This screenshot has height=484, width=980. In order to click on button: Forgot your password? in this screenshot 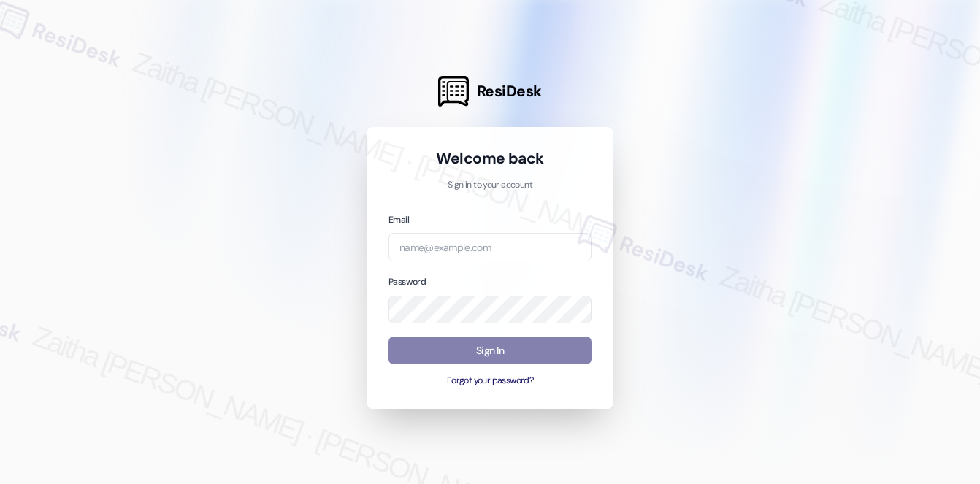, I will do `click(490, 381)`.